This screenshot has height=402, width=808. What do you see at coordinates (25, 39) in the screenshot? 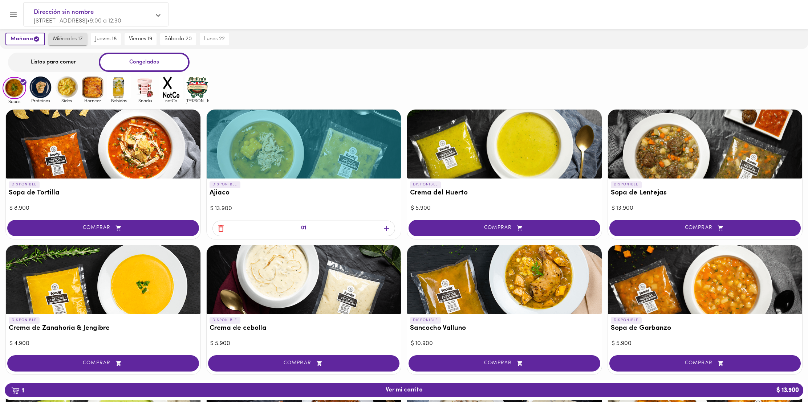
I see `button: mañana` at bounding box center [25, 39].